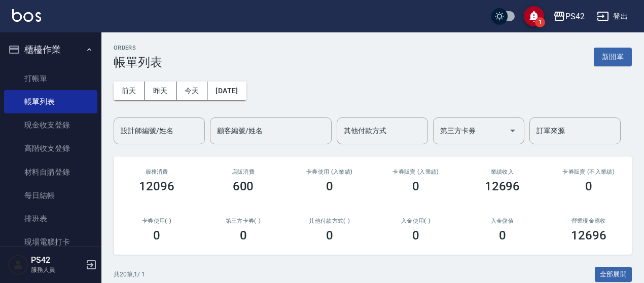 The height and width of the screenshot is (283, 644). What do you see at coordinates (157, 172) in the screenshot?
I see `h3: 服務消費` at bounding box center [157, 172].